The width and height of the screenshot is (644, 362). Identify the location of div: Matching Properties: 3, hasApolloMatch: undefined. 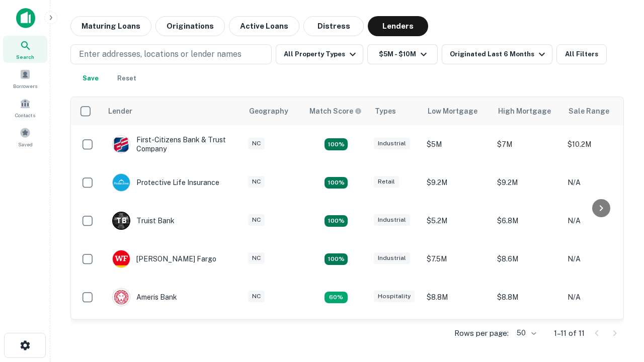
(336, 221).